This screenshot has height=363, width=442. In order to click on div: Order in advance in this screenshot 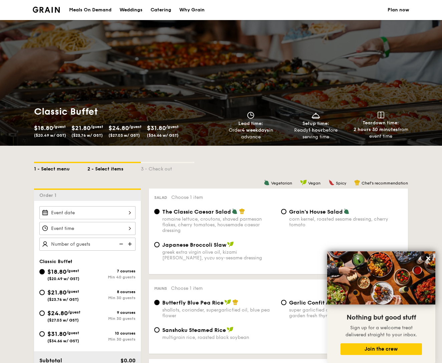, I will do `click(251, 134)`.